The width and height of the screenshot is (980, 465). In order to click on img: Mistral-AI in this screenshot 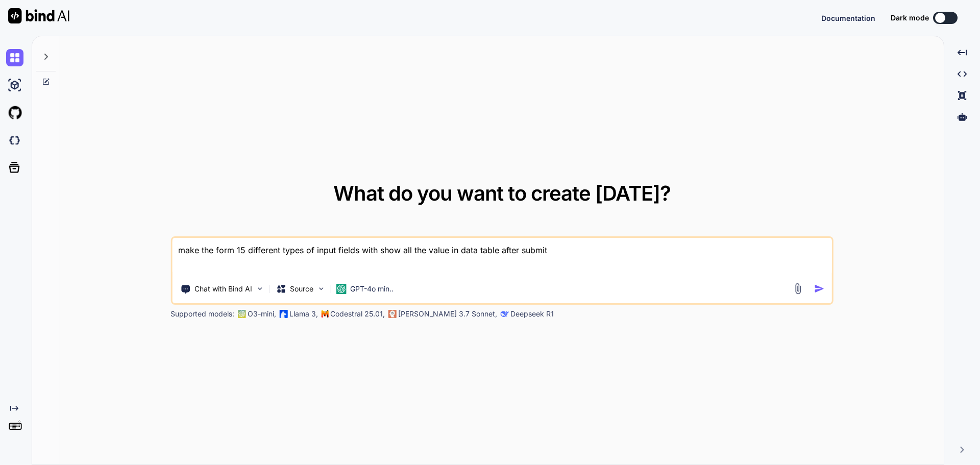, I will do `click(325, 314)`.